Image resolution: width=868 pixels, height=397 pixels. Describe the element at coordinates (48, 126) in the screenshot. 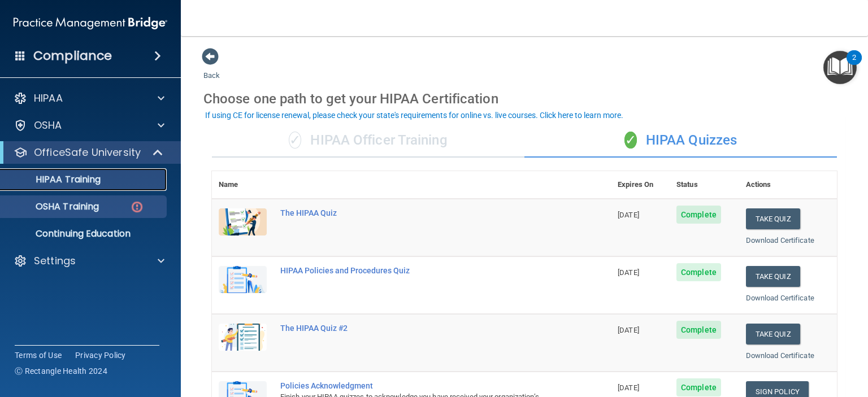

I see `p: OSHA` at that location.